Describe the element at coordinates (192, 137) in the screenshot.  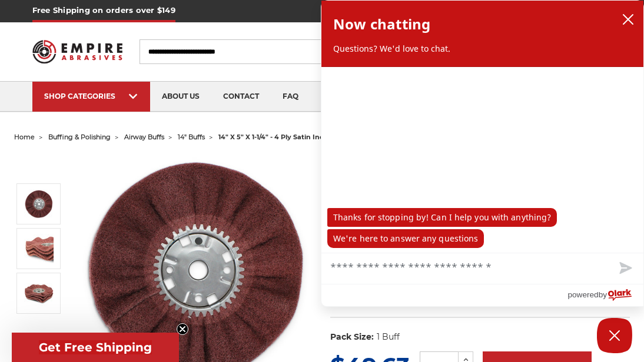
I see `a: 14" buffs` at that location.